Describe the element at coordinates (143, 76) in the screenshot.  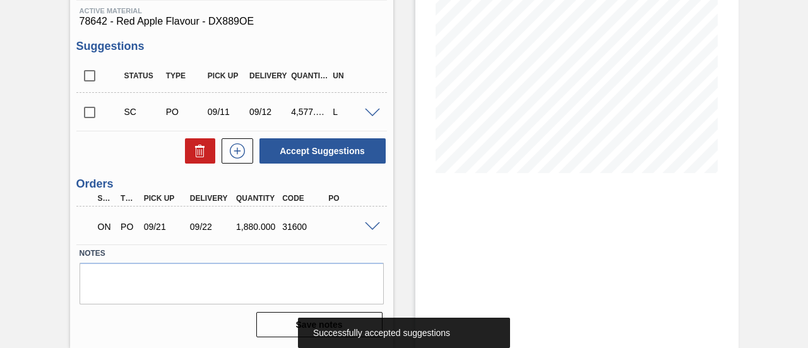
I see `div: Status` at that location.